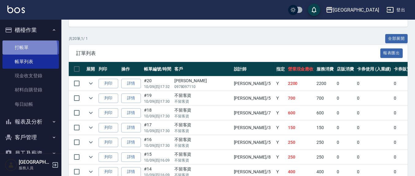 The image size is (415, 176). Describe the element at coordinates (158, 113) in the screenshot. I see `td: #18` at that location.